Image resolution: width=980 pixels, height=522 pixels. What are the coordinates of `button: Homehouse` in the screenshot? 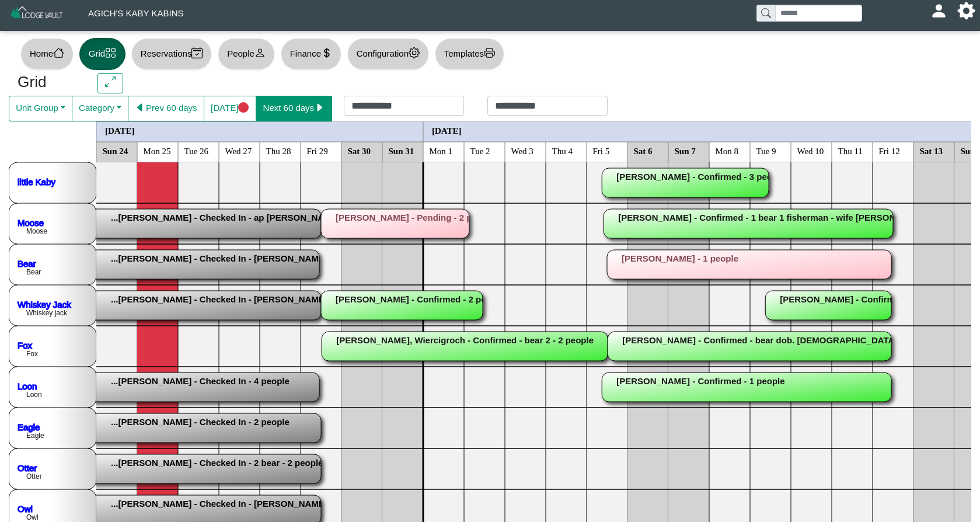 It's located at (47, 54).